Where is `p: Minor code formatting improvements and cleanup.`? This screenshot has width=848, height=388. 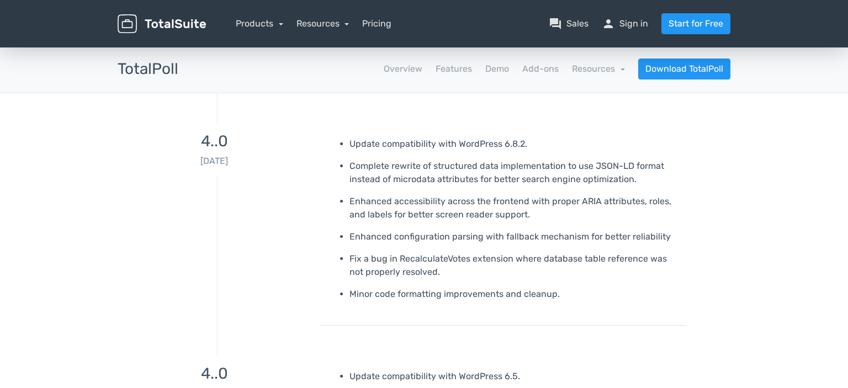 p: Minor code formatting improvements and cleanup. is located at coordinates (514, 294).